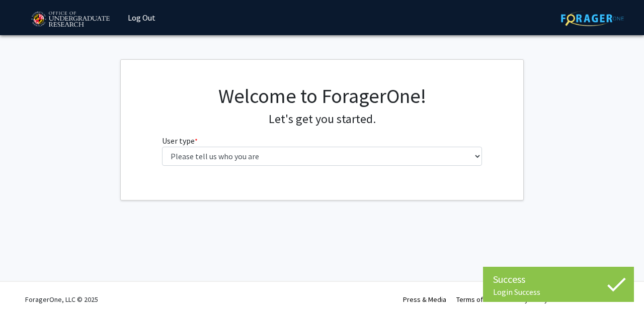  I want to click on div: ForagerOne, LLC © 2025, so click(61, 299).